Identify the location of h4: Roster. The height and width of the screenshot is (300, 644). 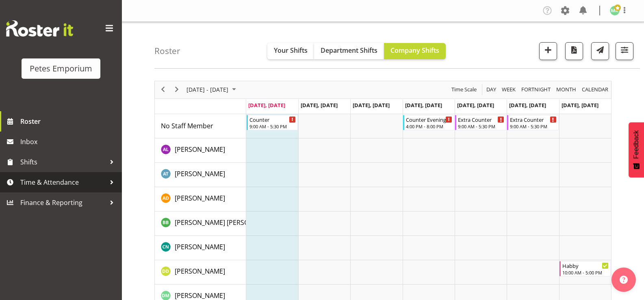
(168, 51).